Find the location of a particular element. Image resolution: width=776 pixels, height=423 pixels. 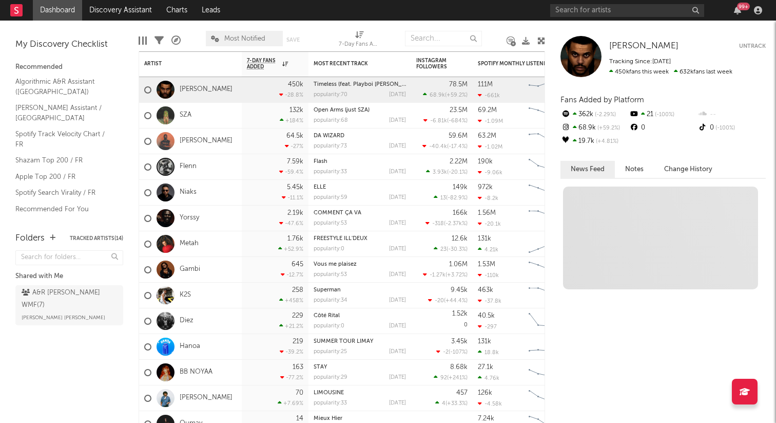

span: 7-Day Fans Added is located at coordinates (263, 64).